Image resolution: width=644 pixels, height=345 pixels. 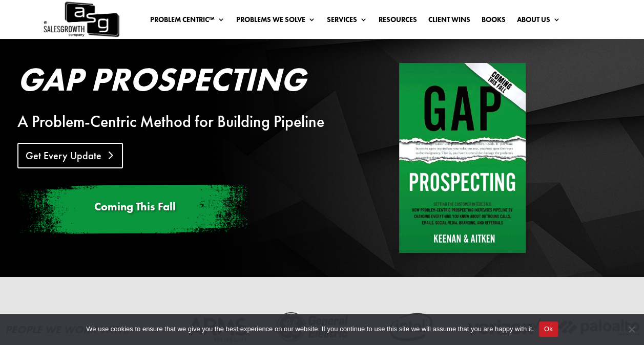 I want to click on img: Gap Prospecting - Coming This Fall, so click(x=462, y=158).